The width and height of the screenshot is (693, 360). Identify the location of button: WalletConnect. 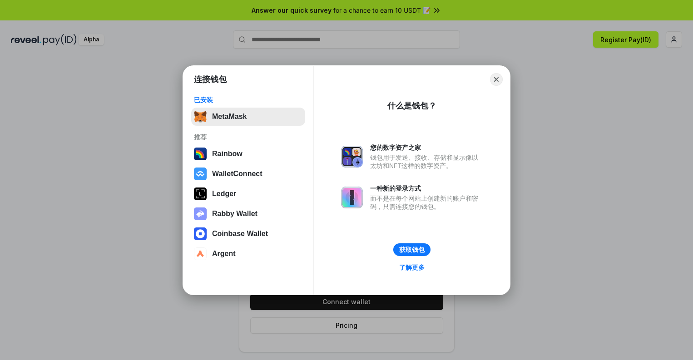
(248, 174).